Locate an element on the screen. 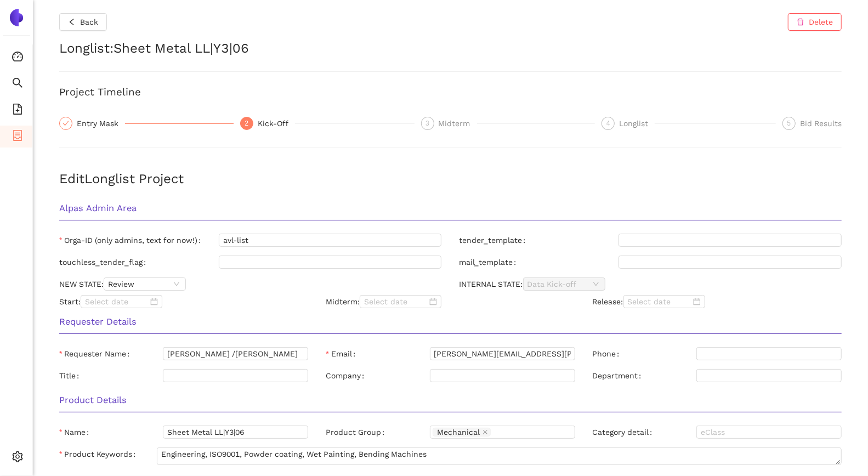 This screenshot has width=868, height=476. label: Email is located at coordinates (342, 354).